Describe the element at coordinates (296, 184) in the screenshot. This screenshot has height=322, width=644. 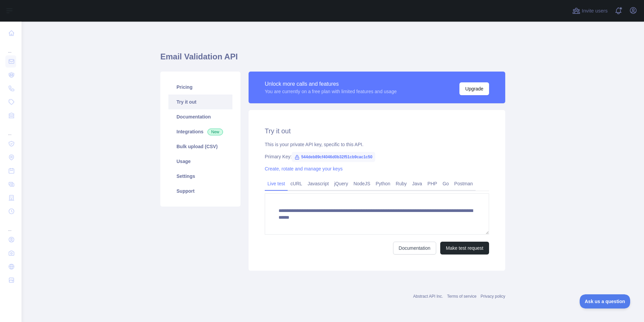
I see `a: cURL` at that location.